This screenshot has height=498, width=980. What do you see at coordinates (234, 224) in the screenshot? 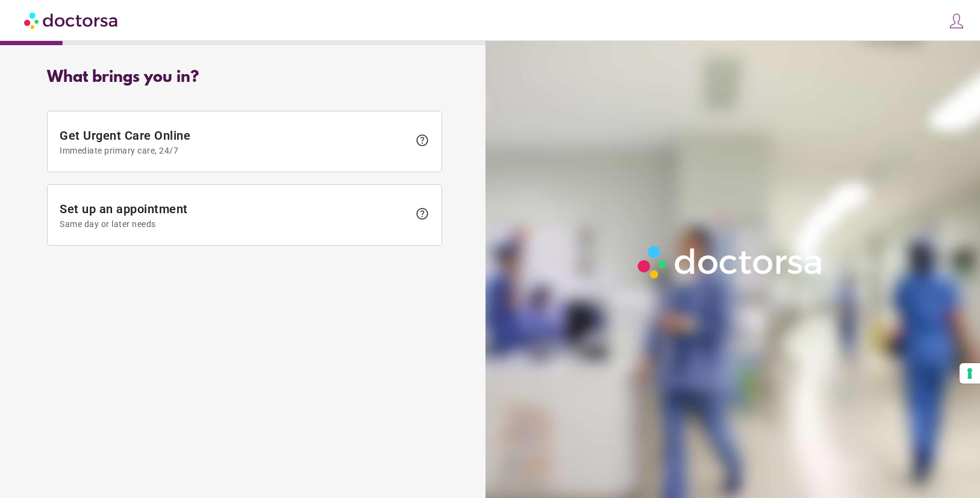
I see `span: Same day or later needs` at bounding box center [234, 224].